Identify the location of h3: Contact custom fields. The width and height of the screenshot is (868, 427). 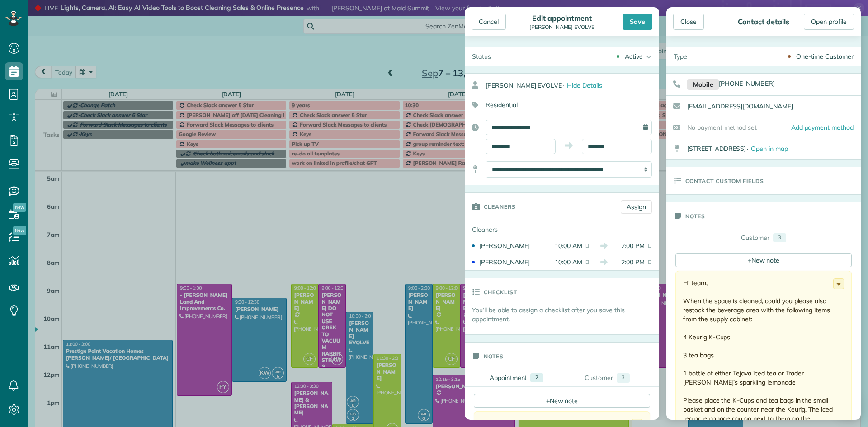
(725, 180).